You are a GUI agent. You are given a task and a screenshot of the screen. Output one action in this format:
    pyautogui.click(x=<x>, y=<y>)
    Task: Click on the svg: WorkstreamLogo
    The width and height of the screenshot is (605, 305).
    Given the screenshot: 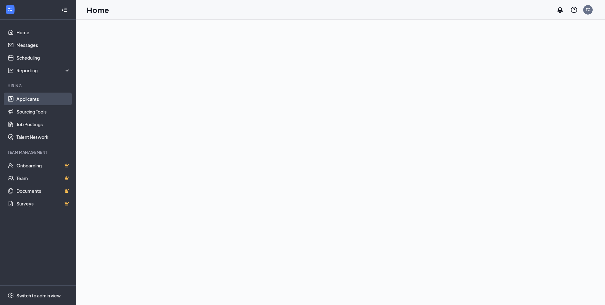 What is the action you would take?
    pyautogui.click(x=10, y=9)
    